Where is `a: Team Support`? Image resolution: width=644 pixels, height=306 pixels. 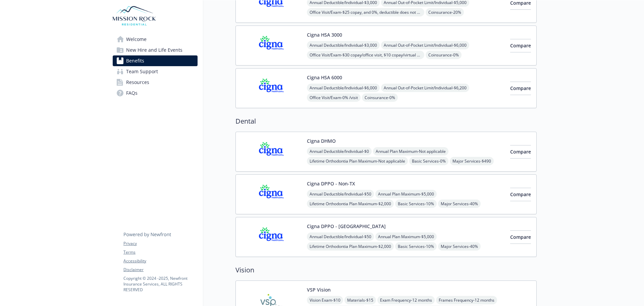
a: Team Support is located at coordinates (155, 71).